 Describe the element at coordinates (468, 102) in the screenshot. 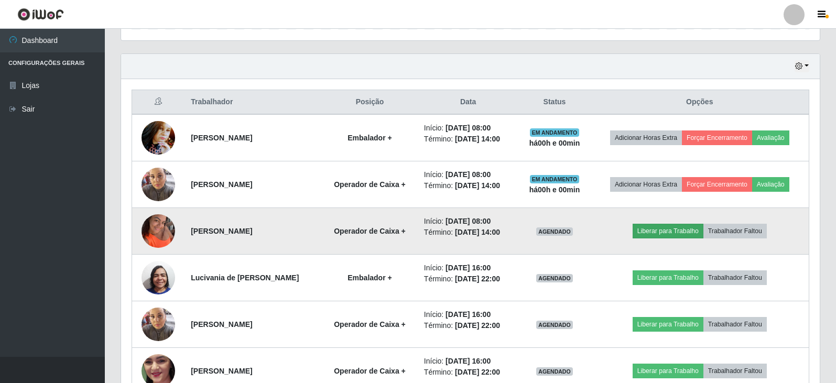

I see `th: Data` at that location.